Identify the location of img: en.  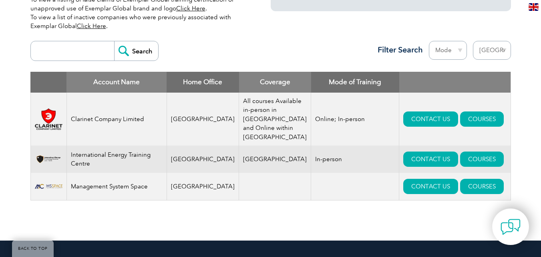
(534, 7).